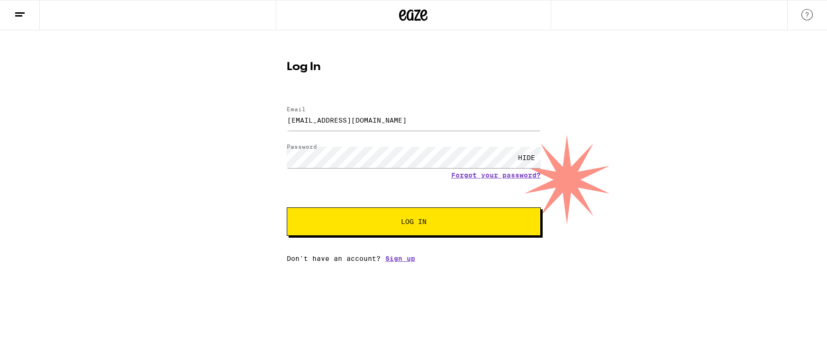  I want to click on span: Log In, so click(414, 222).